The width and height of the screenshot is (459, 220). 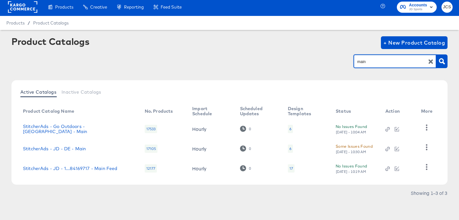 I want to click on button: JCS, so click(x=447, y=7).